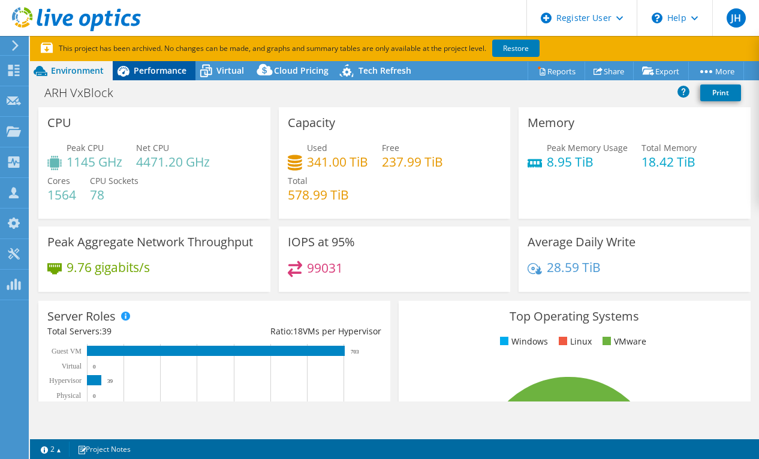 The width and height of the screenshot is (759, 459). I want to click on span: 39, so click(107, 331).